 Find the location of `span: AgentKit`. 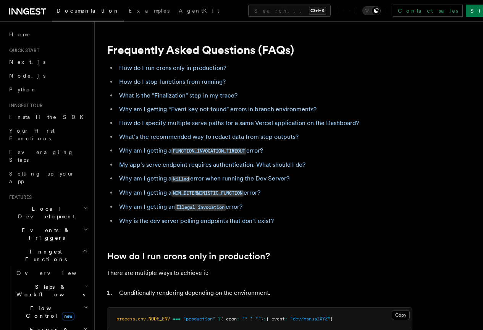

span: AgentKit is located at coordinates (199, 11).